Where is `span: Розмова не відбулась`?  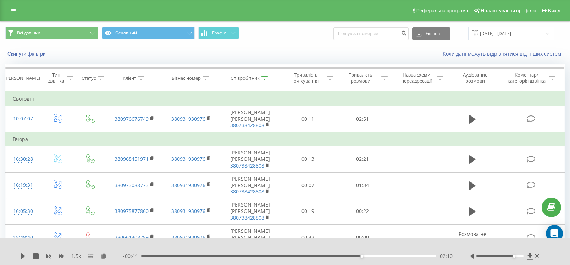 span: Розмова не відбулась is located at coordinates (473, 237).